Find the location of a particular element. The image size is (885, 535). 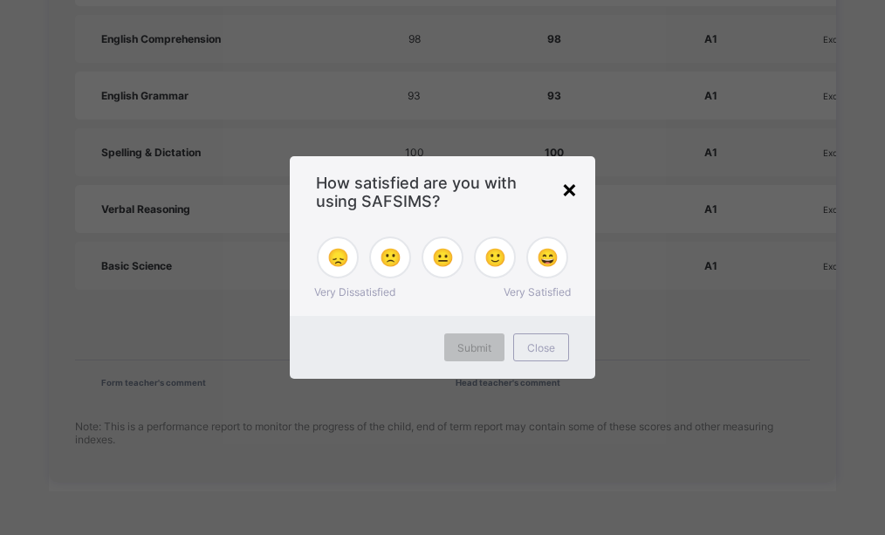

span: Submit is located at coordinates (474, 347).